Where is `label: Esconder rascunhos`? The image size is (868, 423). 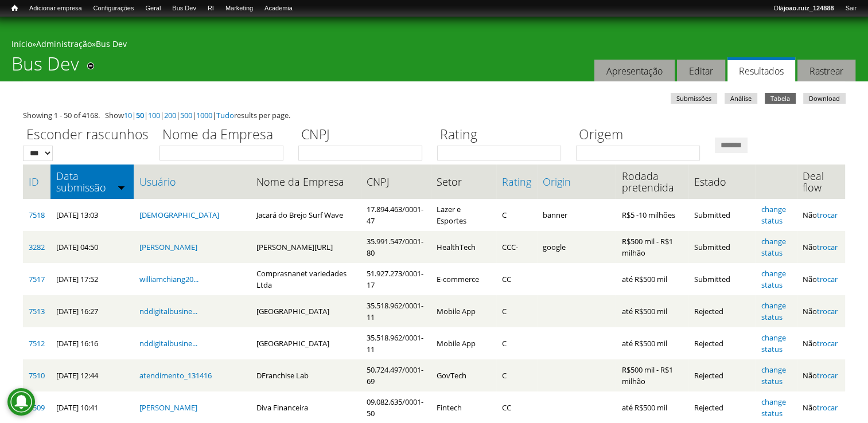 label: Esconder rascunhos is located at coordinates (87, 135).